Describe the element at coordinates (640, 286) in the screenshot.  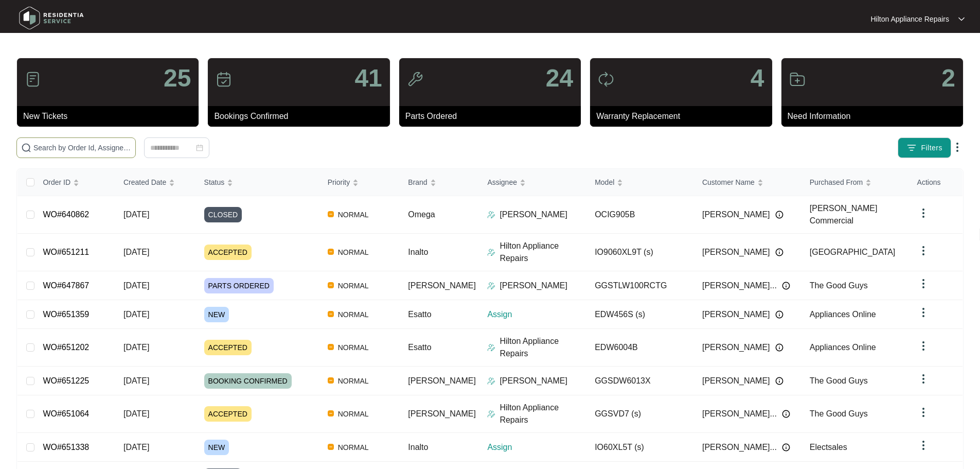
I see `td: GGSTLW100RCTG` at that location.